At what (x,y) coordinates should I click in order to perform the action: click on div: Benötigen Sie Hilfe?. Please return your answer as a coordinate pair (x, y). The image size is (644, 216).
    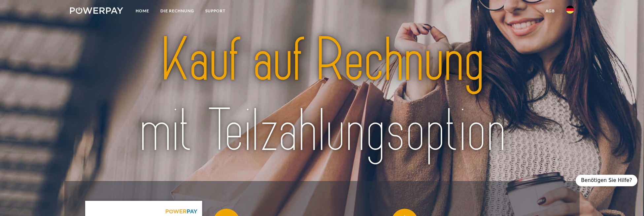
    Looking at the image, I should click on (606, 180).